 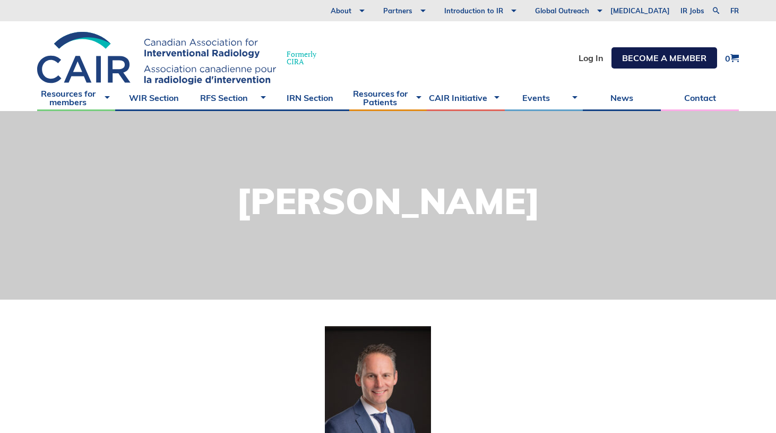 What do you see at coordinates (622, 98) in the screenshot?
I see `a: News` at bounding box center [622, 98].